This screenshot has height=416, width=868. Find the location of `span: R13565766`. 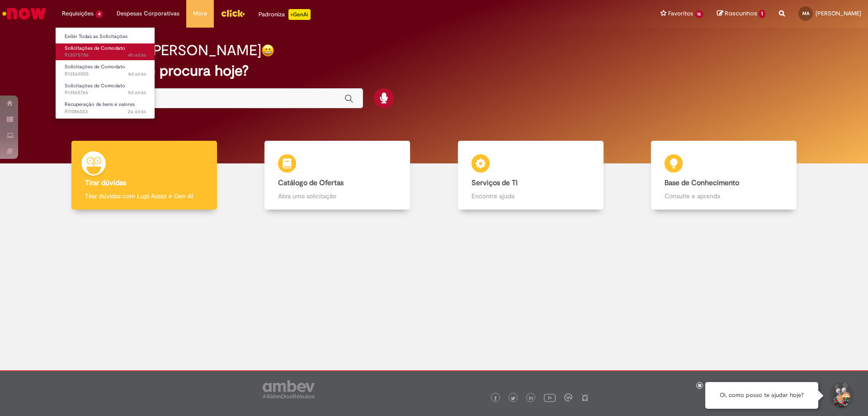

span: R13565766 is located at coordinates (105, 93).